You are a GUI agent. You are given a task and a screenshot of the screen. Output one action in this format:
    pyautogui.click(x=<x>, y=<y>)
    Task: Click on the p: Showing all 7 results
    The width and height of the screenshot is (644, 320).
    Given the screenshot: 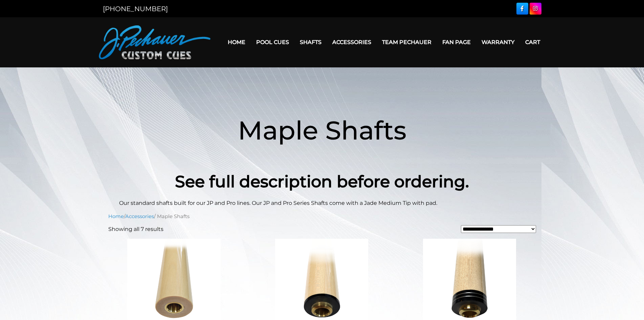 What is the action you would take?
    pyautogui.click(x=136, y=229)
    